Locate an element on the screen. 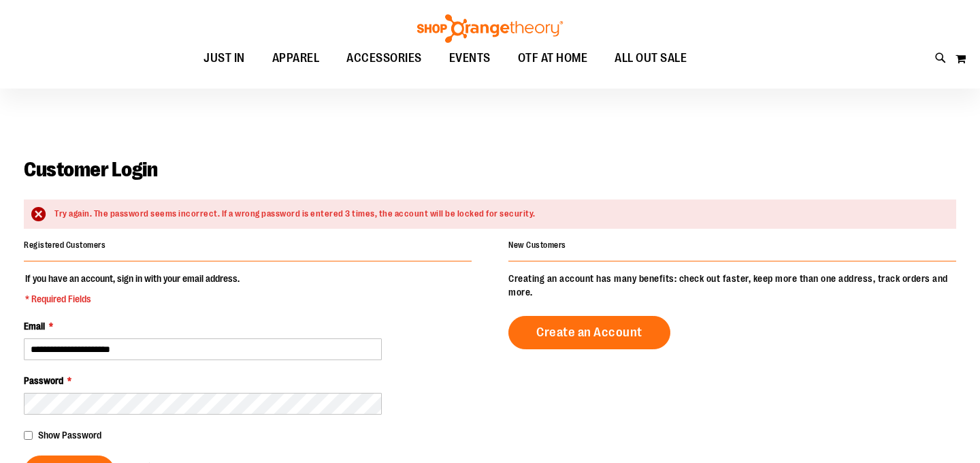 This screenshot has height=463, width=980. span: ACCESSORIES is located at coordinates (383, 58).